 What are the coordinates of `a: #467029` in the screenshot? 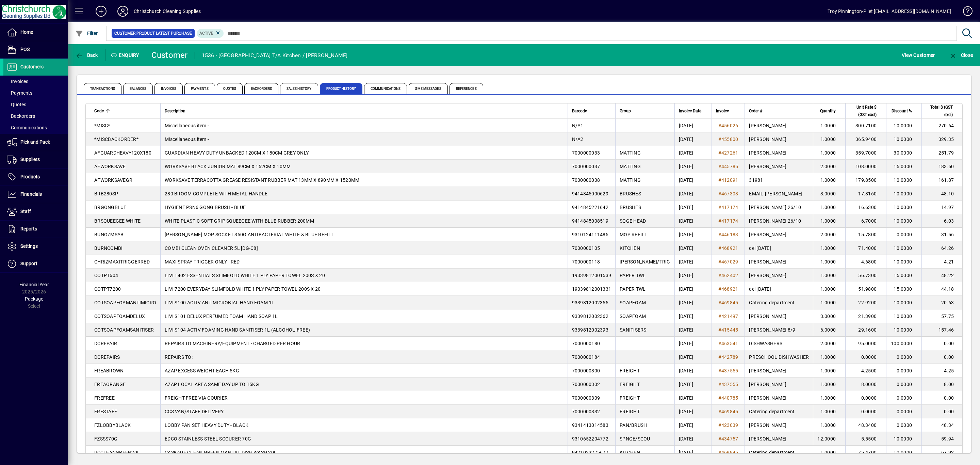 It's located at (728, 262).